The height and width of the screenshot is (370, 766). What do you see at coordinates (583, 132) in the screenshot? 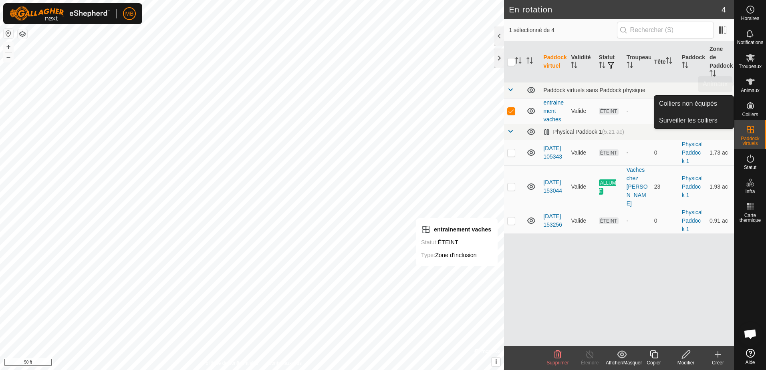
I see `div: Physical Paddock 1` at bounding box center [583, 132].